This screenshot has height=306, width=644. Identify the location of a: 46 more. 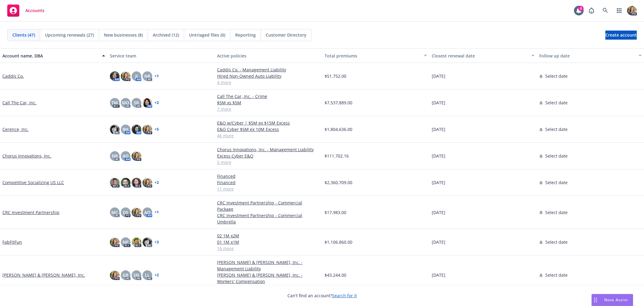
(268, 135).